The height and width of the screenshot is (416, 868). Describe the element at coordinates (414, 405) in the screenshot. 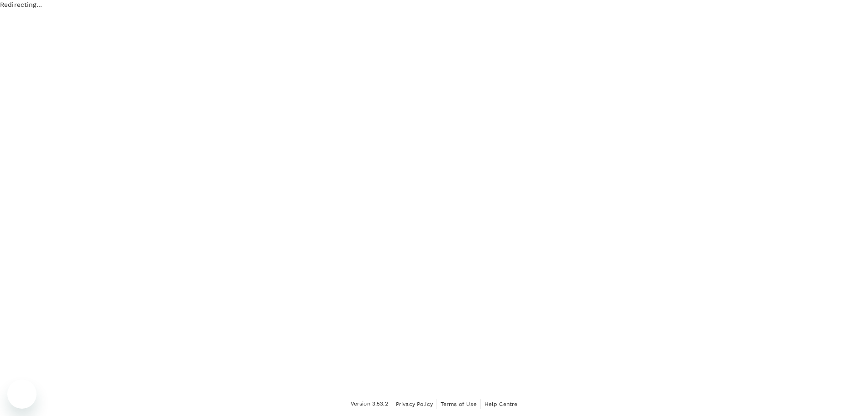

I see `a: Privacy Policy` at that location.